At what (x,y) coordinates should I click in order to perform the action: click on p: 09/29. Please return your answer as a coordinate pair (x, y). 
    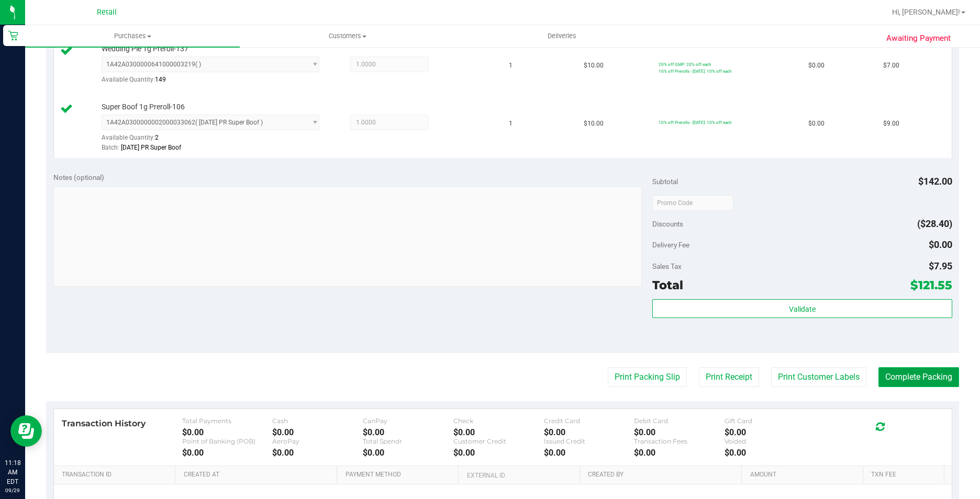
    Looking at the image, I should click on (13, 490).